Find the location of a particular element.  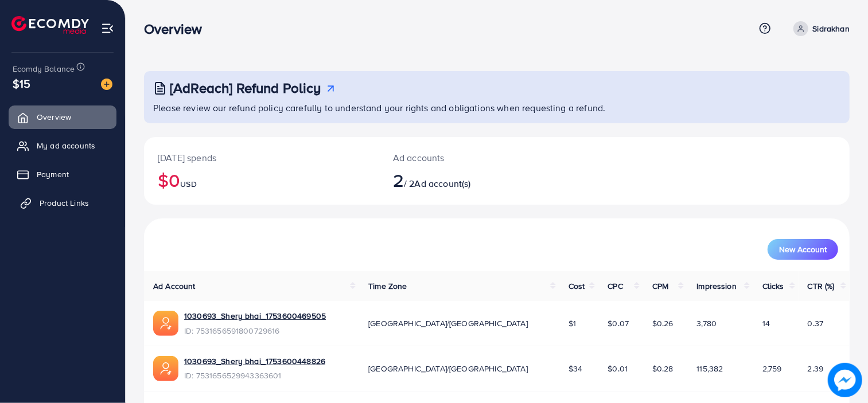

p: Sidrakhan is located at coordinates (832, 29).